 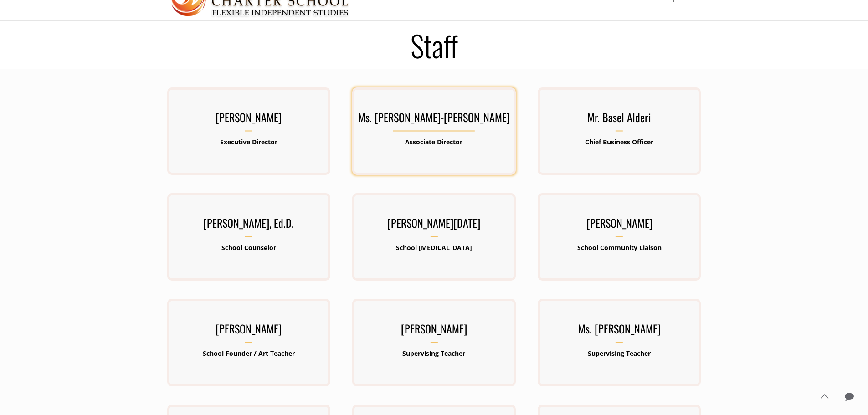 What do you see at coordinates (824, 397) in the screenshot?
I see `a: Back to top icon` at bounding box center [824, 397].